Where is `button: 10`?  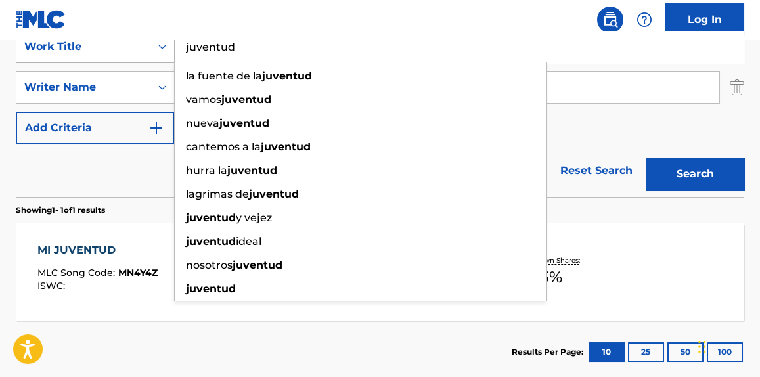 button: 10 is located at coordinates (606, 352).